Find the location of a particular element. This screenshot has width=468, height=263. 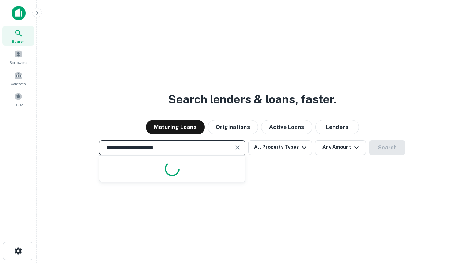

button: Active Loans is located at coordinates (287, 127).